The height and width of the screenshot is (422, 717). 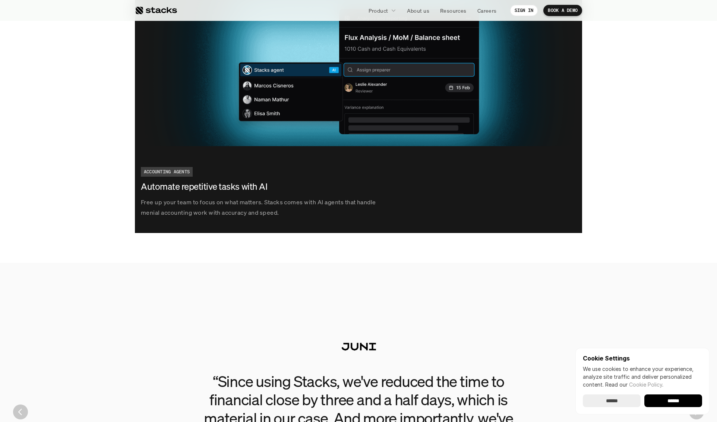 I want to click on a: Privacy Policy, so click(x=104, y=145).